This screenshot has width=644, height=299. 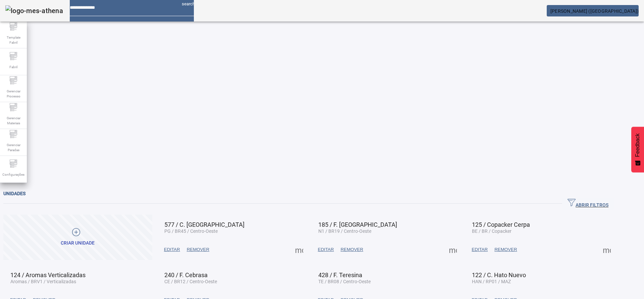 I want to click on span: 122 / C. Hato Nuevo, so click(x=499, y=275).